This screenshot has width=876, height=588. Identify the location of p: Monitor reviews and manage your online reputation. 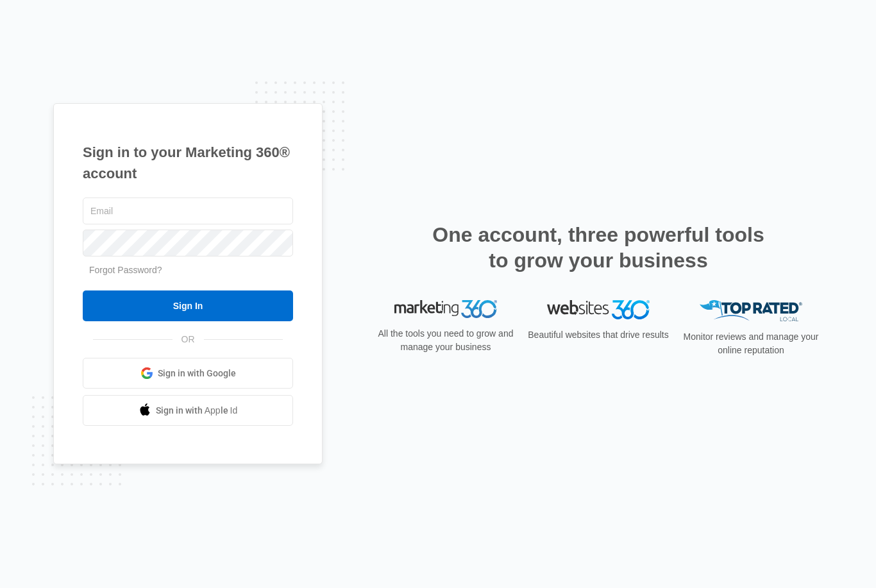
(751, 344).